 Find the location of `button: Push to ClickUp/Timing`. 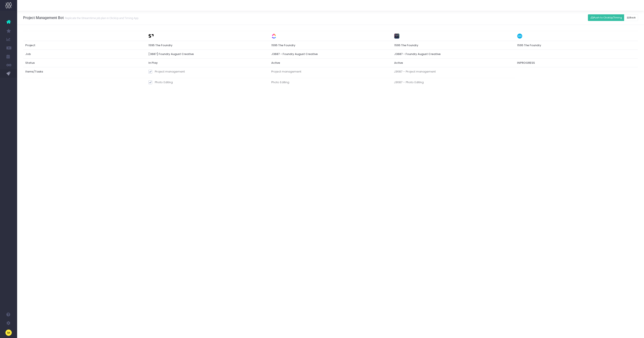

button: Push to ClickUp/Timing is located at coordinates (606, 18).